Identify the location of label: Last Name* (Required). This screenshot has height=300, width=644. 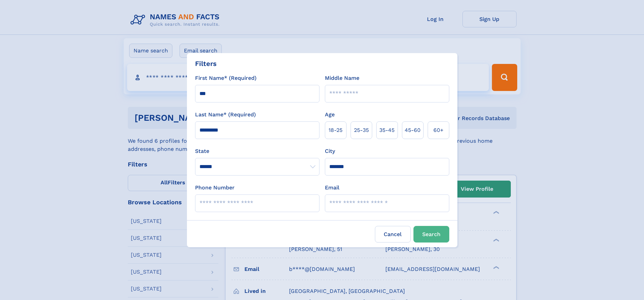
(226, 115).